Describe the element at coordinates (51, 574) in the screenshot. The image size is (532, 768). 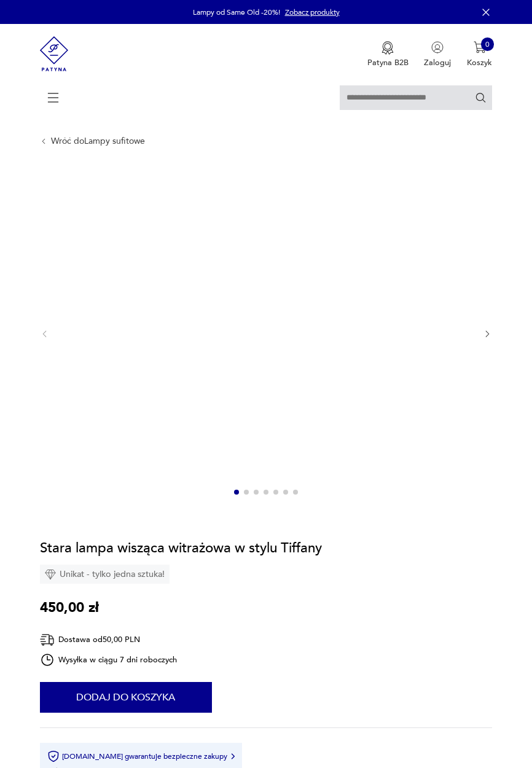
I see `img: Ikona diamentu` at that location.